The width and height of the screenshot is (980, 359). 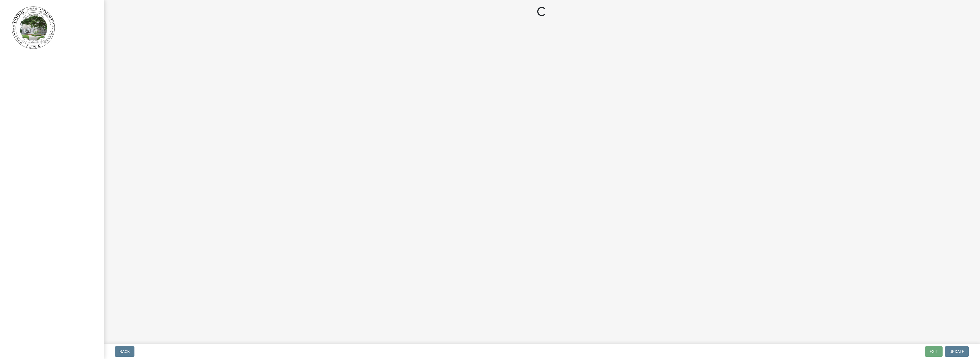 What do you see at coordinates (125, 352) in the screenshot?
I see `span: Back` at bounding box center [125, 352].